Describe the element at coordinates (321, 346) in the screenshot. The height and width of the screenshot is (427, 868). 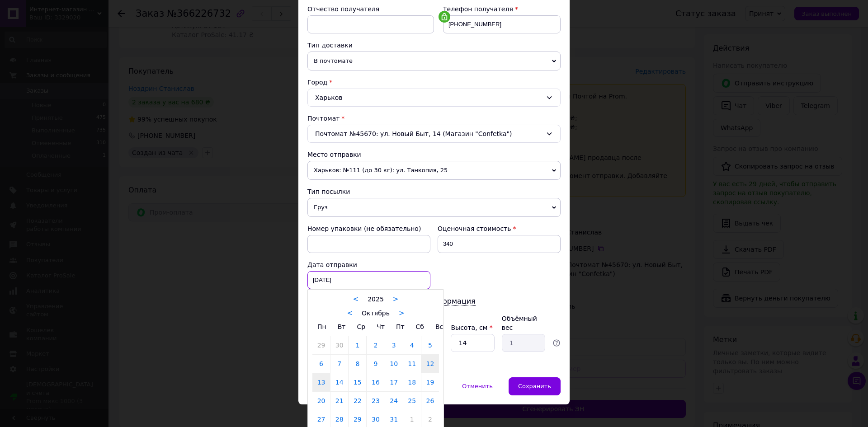
I see `a: 29` at that location.